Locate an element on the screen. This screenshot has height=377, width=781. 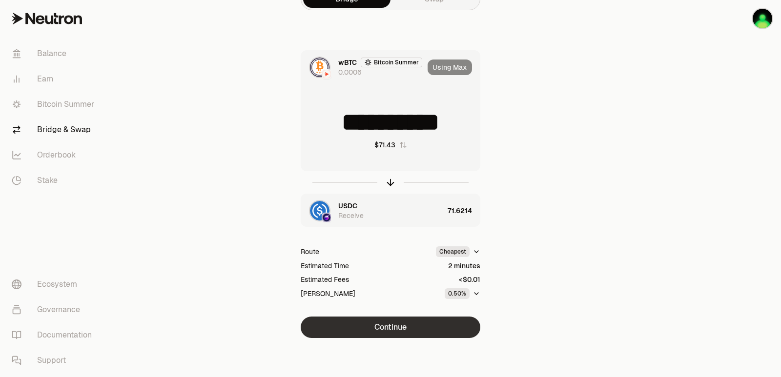
button: Bitcoin Summer is located at coordinates (391, 62).